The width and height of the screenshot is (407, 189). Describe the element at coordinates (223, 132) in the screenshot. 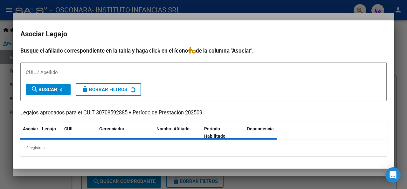

I see `datatable-header-cell: Periodo Habilitado` at that location.